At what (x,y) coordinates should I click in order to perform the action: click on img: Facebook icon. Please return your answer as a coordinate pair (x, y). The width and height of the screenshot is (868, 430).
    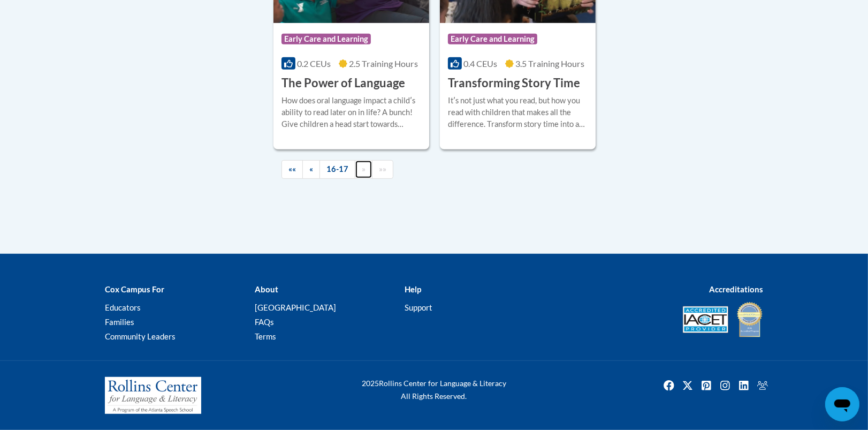
    Looking at the image, I should click on (669, 386).